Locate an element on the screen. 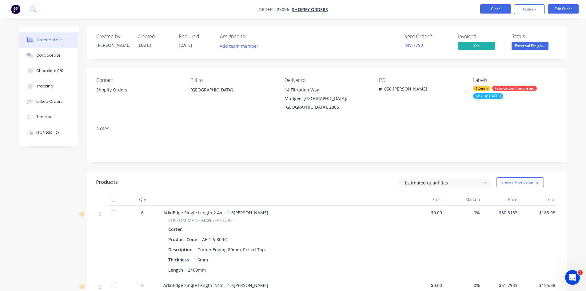  button: Profitability is located at coordinates (49, 132).